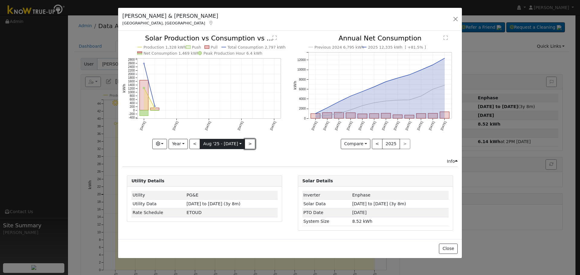 This screenshot has height=275, width=580. I want to click on a: Map, so click(211, 23).